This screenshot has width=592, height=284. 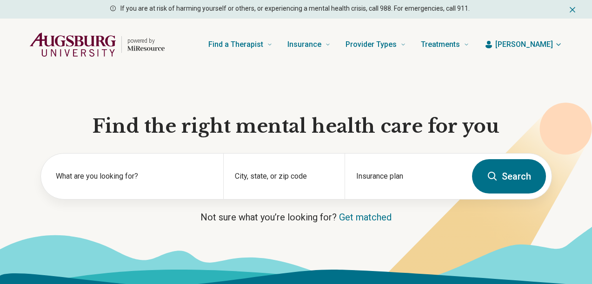 What do you see at coordinates (134, 177) in the screenshot?
I see `label: What are you looking for?` at bounding box center [134, 177].